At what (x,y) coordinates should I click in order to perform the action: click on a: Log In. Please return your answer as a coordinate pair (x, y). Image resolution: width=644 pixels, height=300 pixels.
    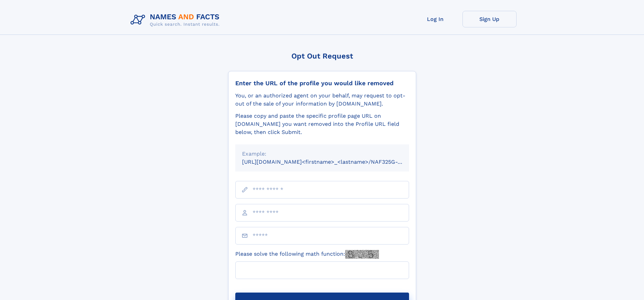
    Looking at the image, I should click on (436, 19).